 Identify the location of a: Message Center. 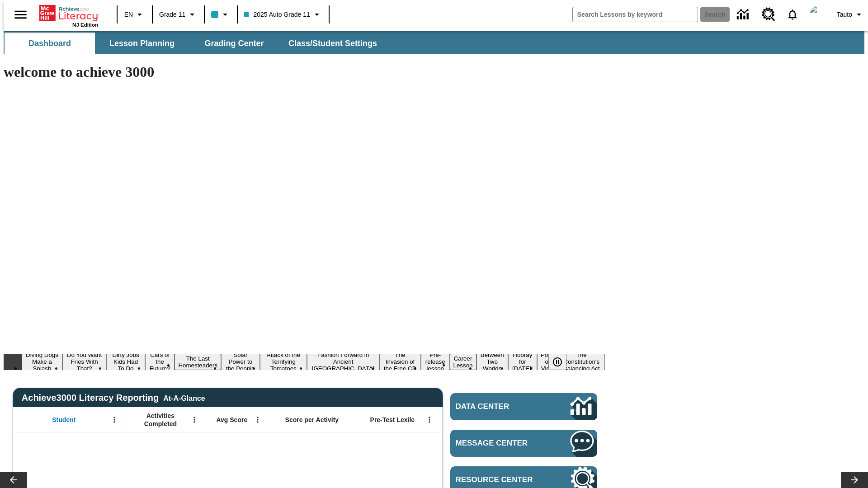
(523, 443).